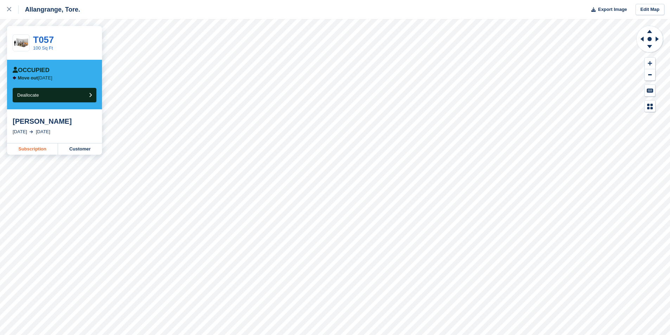 This screenshot has height=335, width=670. Describe the element at coordinates (55, 95) in the screenshot. I see `button: Deallocate` at that location.